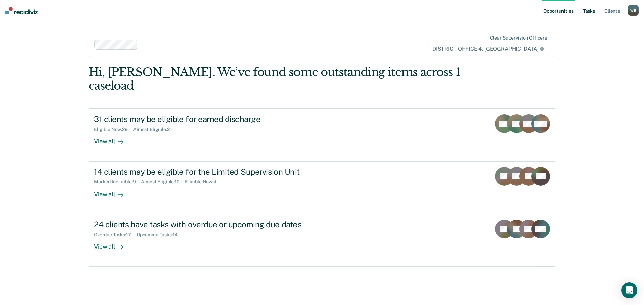 The width and height of the screenshot is (644, 305). What do you see at coordinates (154, 130) in the screenshot?
I see `div: Almost Eligible : 2` at bounding box center [154, 130].